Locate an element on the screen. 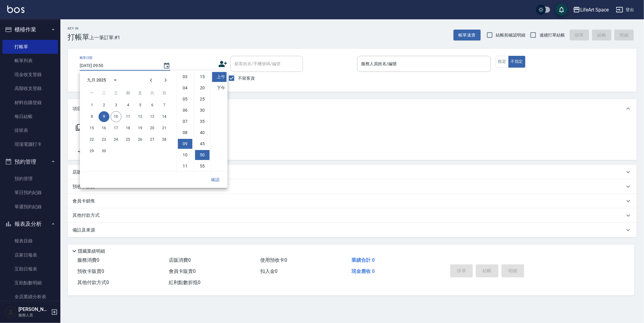 The height and width of the screenshot is (323, 644). button: 確認 is located at coordinates (215, 180).